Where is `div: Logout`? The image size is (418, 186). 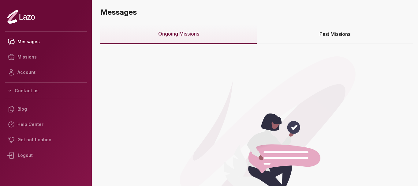
div: Logout is located at coordinates (46, 155).